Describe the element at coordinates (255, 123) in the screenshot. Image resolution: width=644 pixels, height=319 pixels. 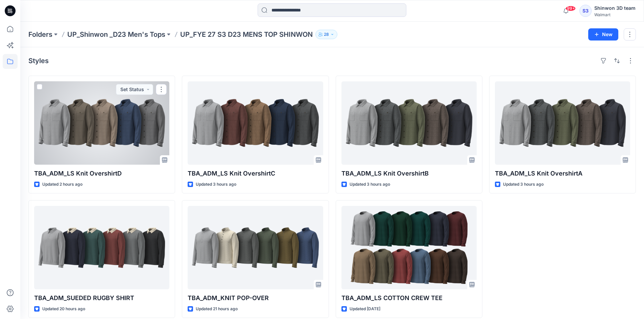
I see `a: TBA_ADM_LS Knit OvershirtC` at that location.